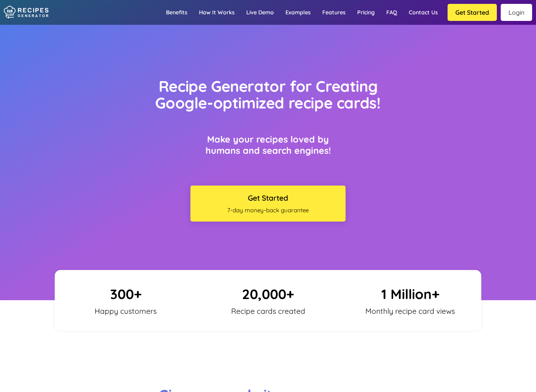 The height and width of the screenshot is (392, 536). I want to click on span: 7-day money-back guarantee, so click(268, 210).